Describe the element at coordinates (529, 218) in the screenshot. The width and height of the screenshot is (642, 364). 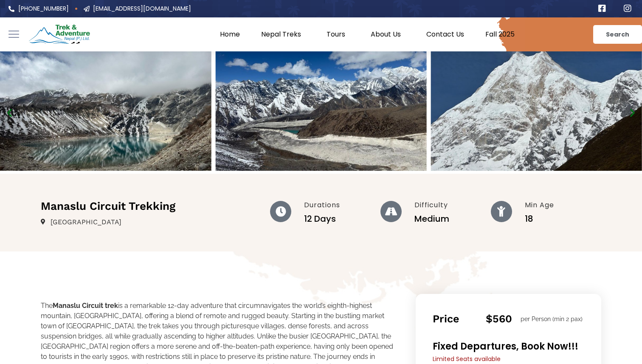
I see `span: 18` at that location.